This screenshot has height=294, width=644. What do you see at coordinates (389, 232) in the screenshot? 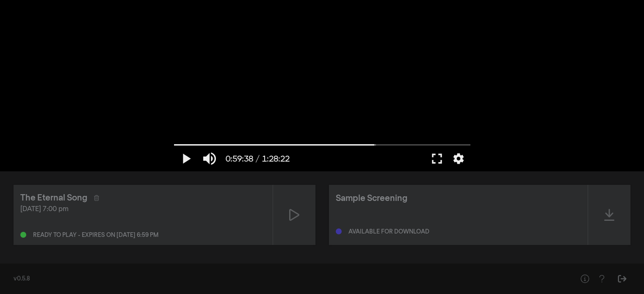
I see `div: Available for download` at bounding box center [389, 232].